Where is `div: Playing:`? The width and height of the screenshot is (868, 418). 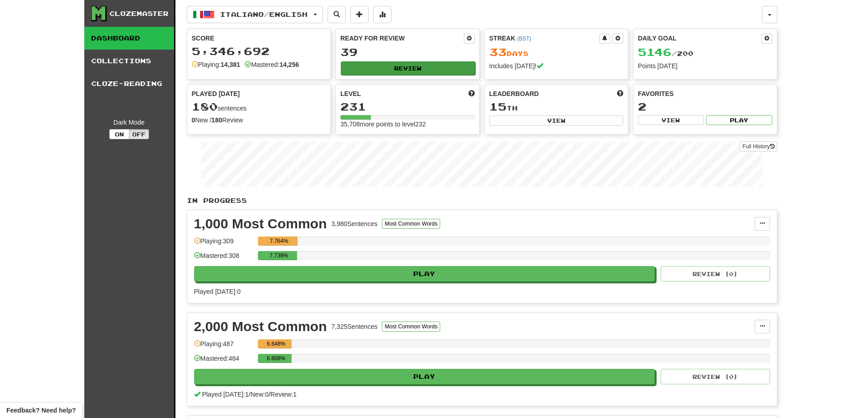 div: Playing: is located at coordinates (216, 65).